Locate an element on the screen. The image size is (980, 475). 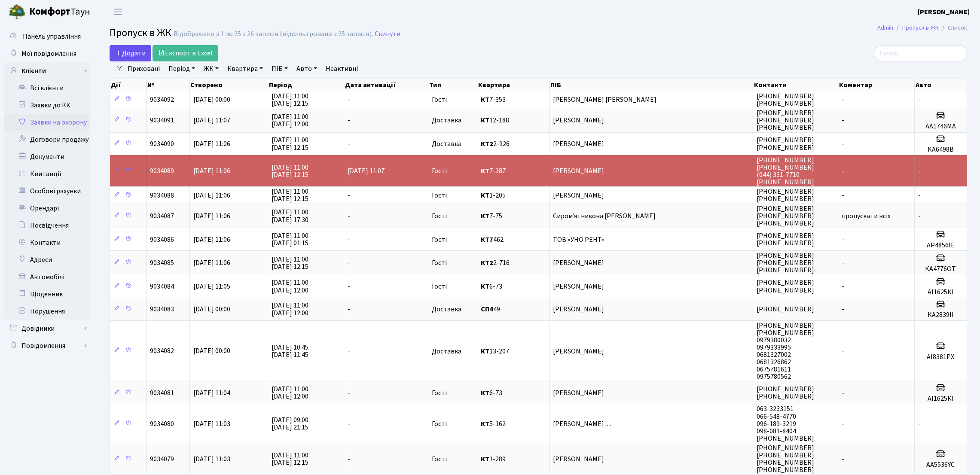
th: № is located at coordinates (168, 85).